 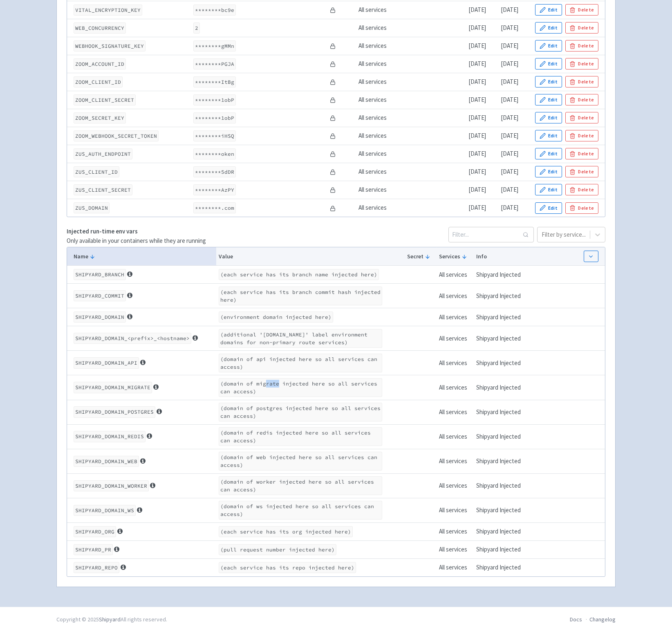 What do you see at coordinates (300, 462) in the screenshot?
I see `code: (domain of web injected here so all services can access)` at bounding box center [300, 462].